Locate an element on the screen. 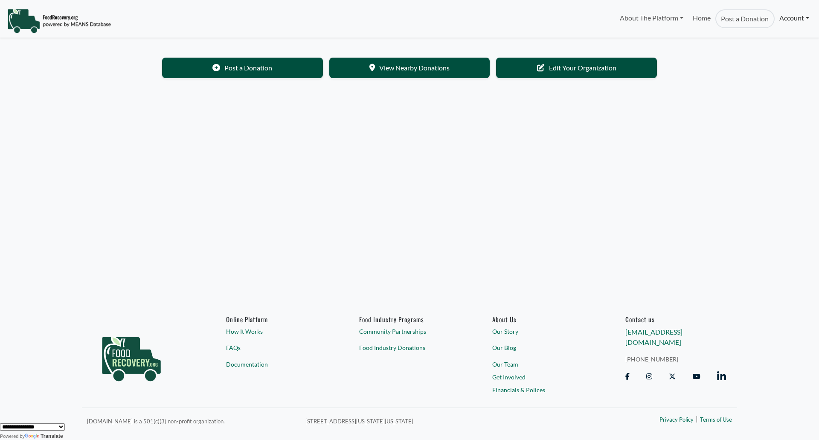  img: food_recovery_green_logo-76242d7a27de7ed26b67be613a865d9c9037ba317089b267e0515145e5e51427.png is located at coordinates (131, 356).